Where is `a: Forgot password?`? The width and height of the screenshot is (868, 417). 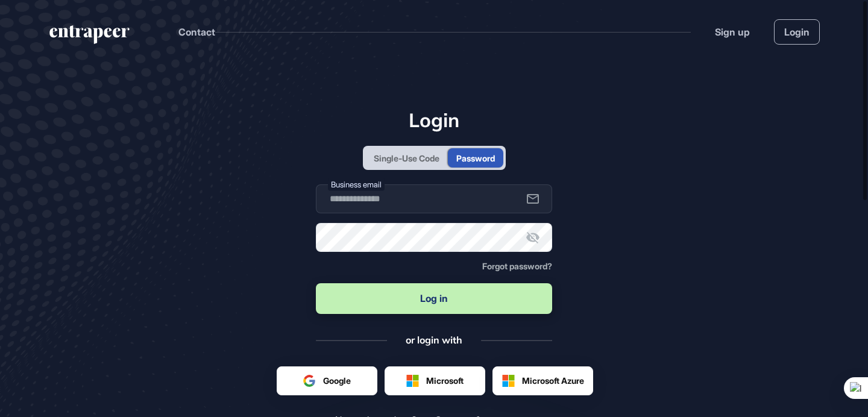
a: Forgot password? is located at coordinates (517, 266).